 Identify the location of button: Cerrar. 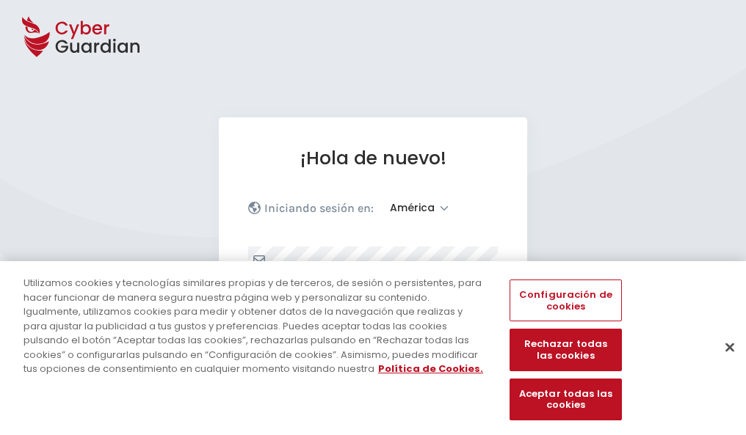
(730, 347).